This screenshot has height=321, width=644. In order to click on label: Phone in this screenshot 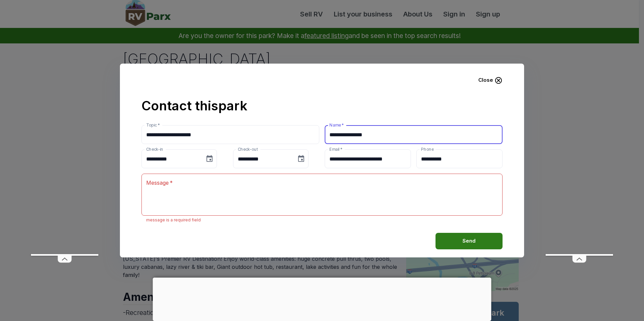, I will do `click(428, 149)`.